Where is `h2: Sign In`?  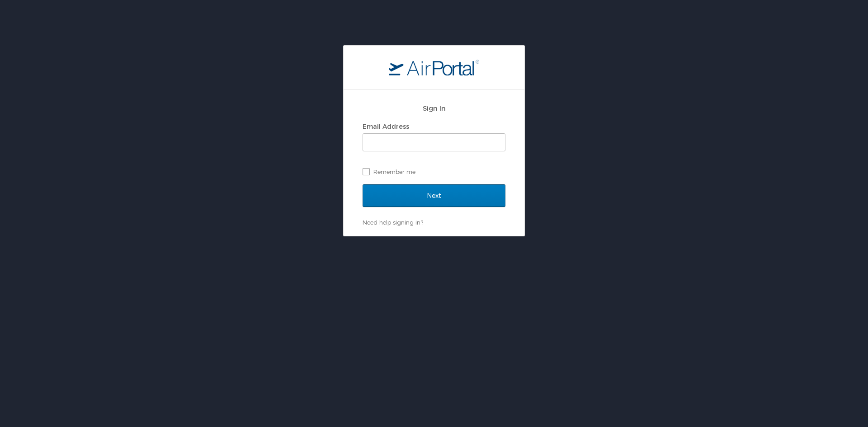
h2: Sign In is located at coordinates (434, 108).